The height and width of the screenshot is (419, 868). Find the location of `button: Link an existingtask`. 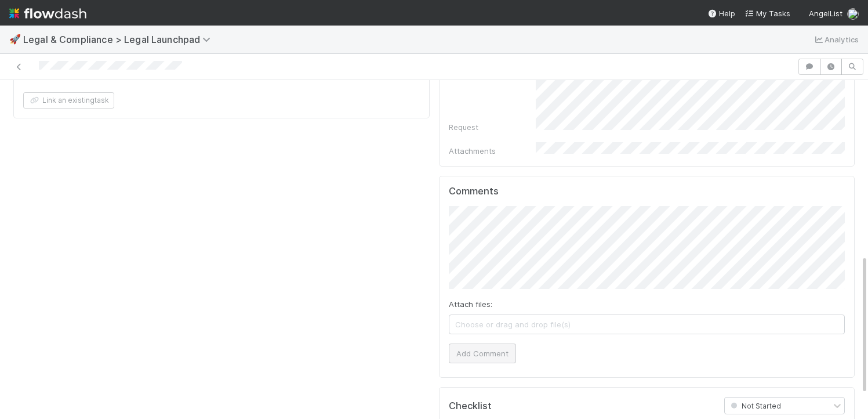

button: Link an existingtask is located at coordinates (69, 100).